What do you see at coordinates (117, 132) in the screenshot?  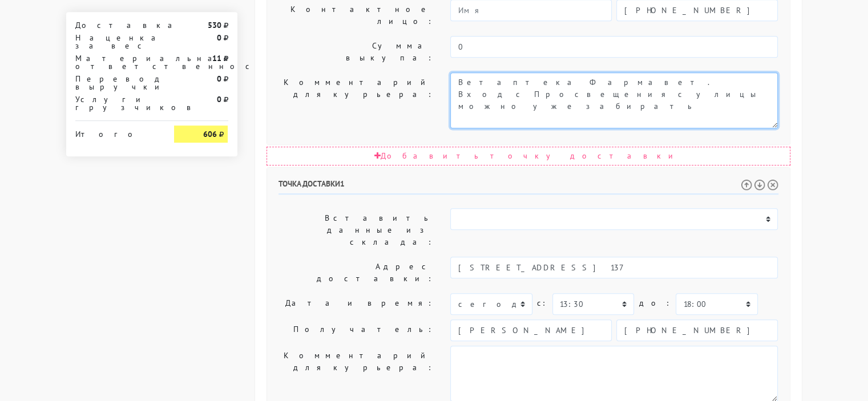 I see `div: Итого` at bounding box center [117, 132].